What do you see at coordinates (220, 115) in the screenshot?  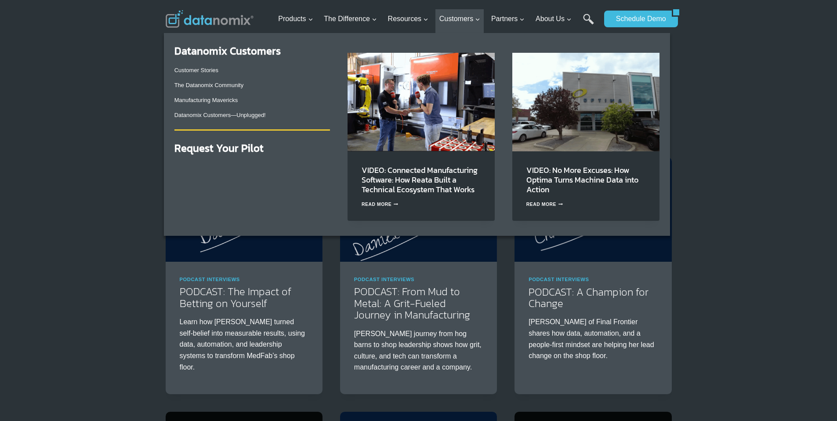 I see `a: Datanomix Customers—Unplugged!` at bounding box center [220, 115].